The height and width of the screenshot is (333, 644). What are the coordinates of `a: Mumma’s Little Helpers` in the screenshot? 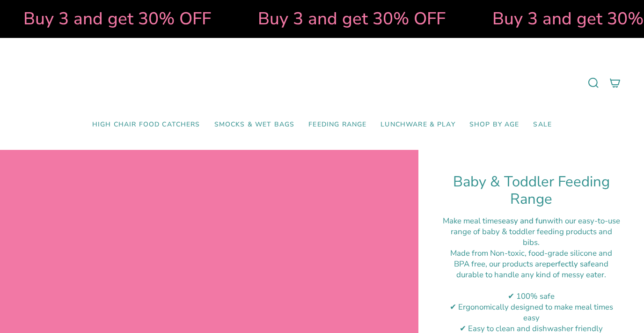 It's located at (322, 83).